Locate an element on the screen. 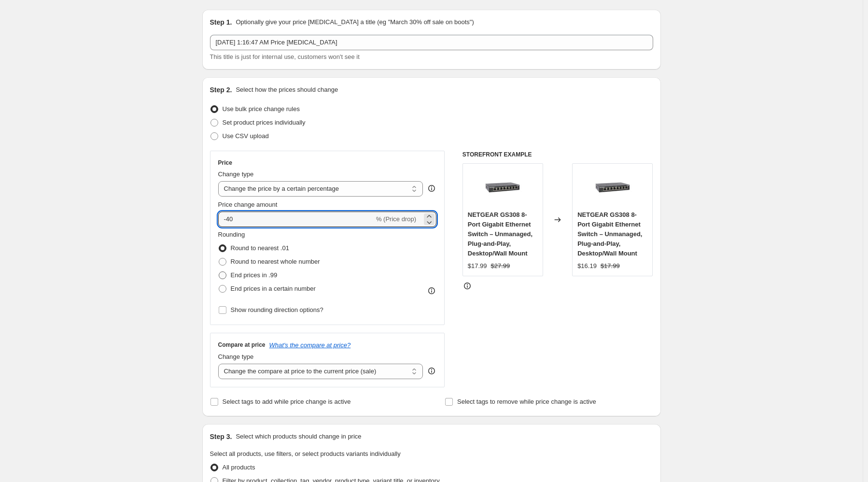 The width and height of the screenshot is (868, 482). h2: Step 2. is located at coordinates (221, 90).